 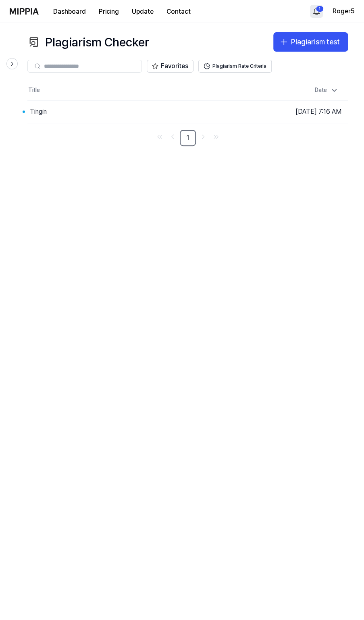 I want to click on button: Pricing, so click(x=109, y=12).